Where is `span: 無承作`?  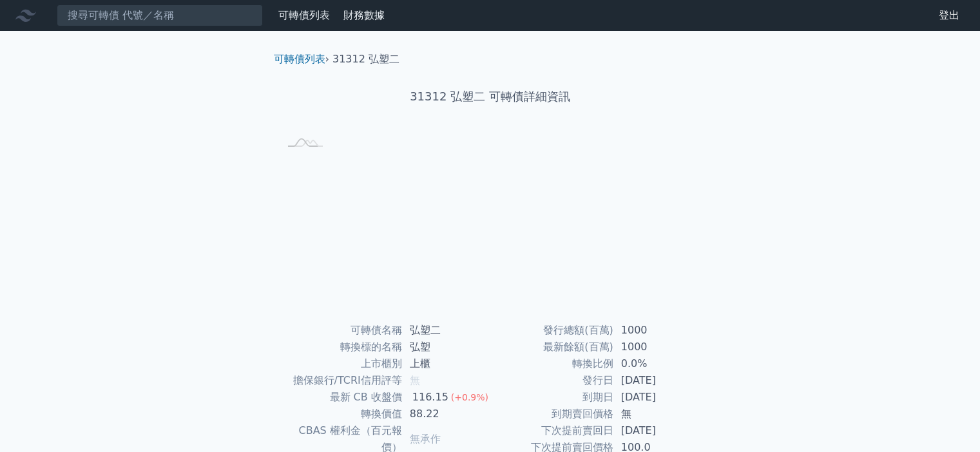
span: 無承作 is located at coordinates (425, 439).